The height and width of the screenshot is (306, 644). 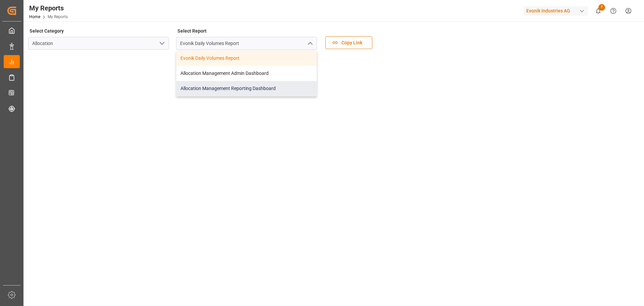 I want to click on button: Help Center, so click(x=613, y=11).